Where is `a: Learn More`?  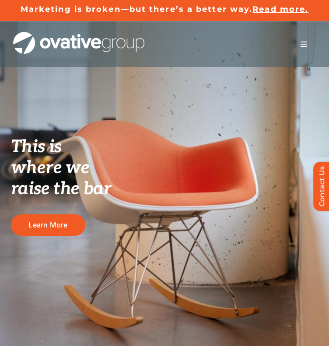 a: Learn More is located at coordinates (48, 225).